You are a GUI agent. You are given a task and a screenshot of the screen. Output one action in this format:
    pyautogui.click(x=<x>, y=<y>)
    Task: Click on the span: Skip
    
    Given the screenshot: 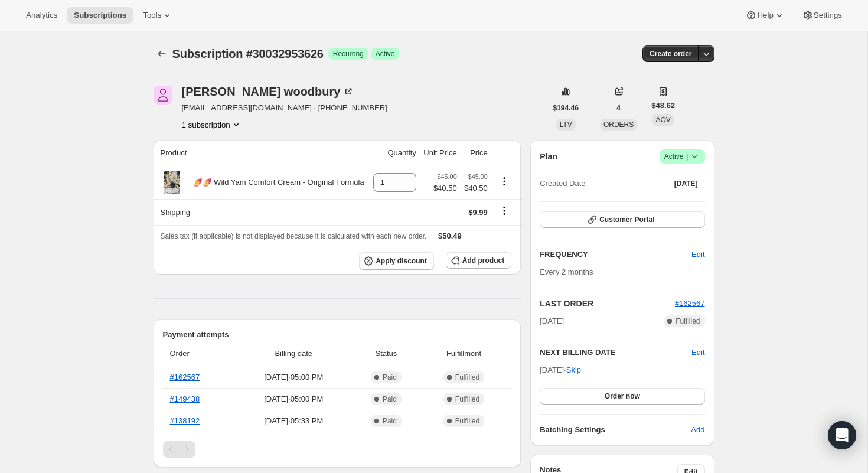 What is the action you would take?
    pyautogui.click(x=574, y=371)
    